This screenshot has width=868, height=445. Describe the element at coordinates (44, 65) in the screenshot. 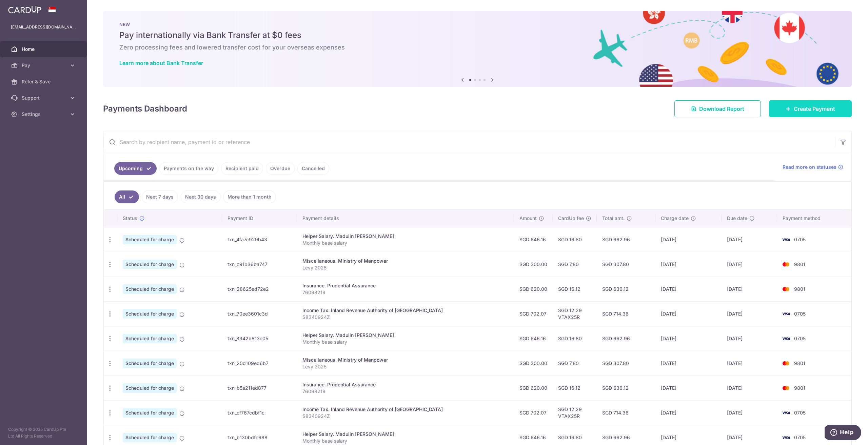

I see `span: Pay` at that location.